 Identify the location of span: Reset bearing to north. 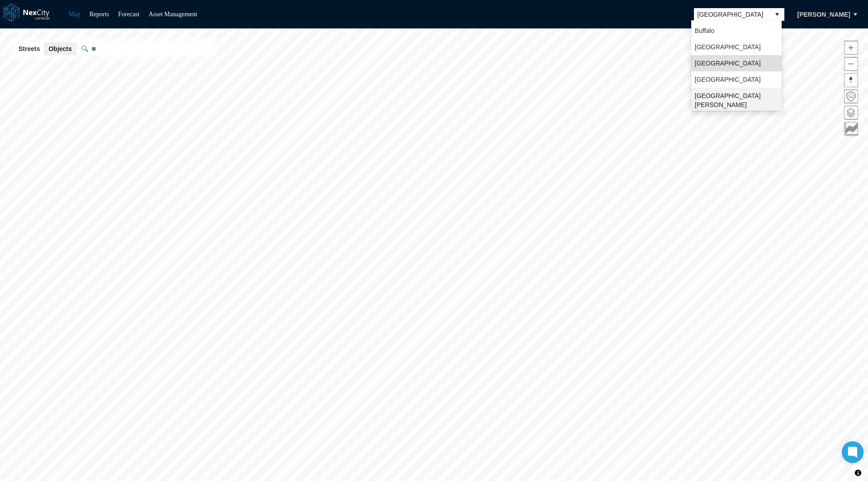
(851, 80).